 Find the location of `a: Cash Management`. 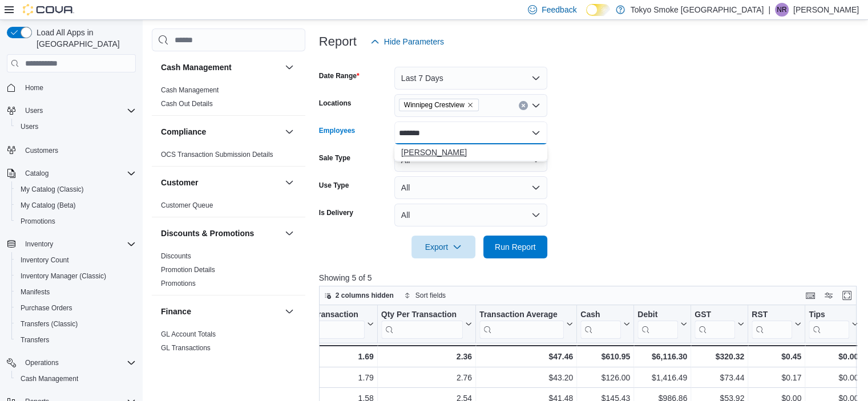

a: Cash Management is located at coordinates (49, 379).